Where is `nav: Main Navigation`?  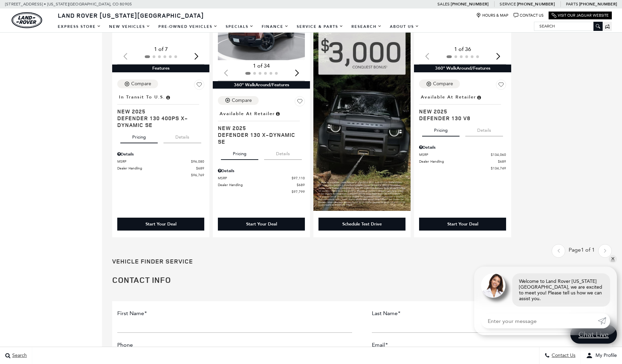 nav: Main Navigation is located at coordinates (238, 27).